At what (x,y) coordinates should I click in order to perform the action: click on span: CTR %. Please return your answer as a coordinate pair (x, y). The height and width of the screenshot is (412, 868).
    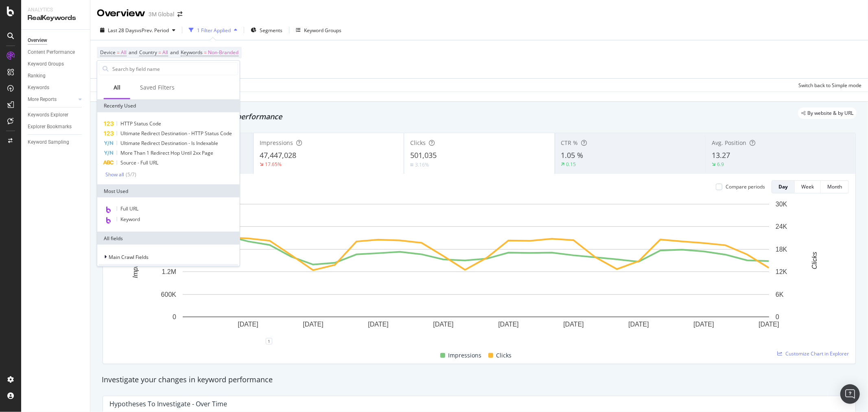
    Looking at the image, I should click on (569, 142).